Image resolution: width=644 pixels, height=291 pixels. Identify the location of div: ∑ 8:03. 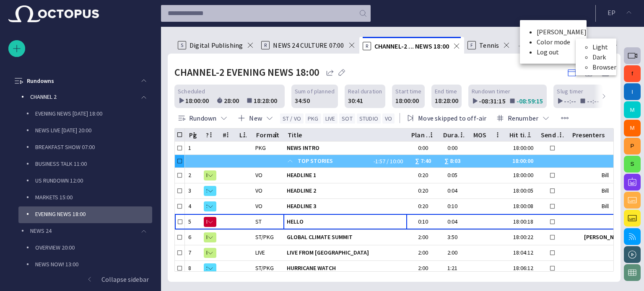
(454, 161).